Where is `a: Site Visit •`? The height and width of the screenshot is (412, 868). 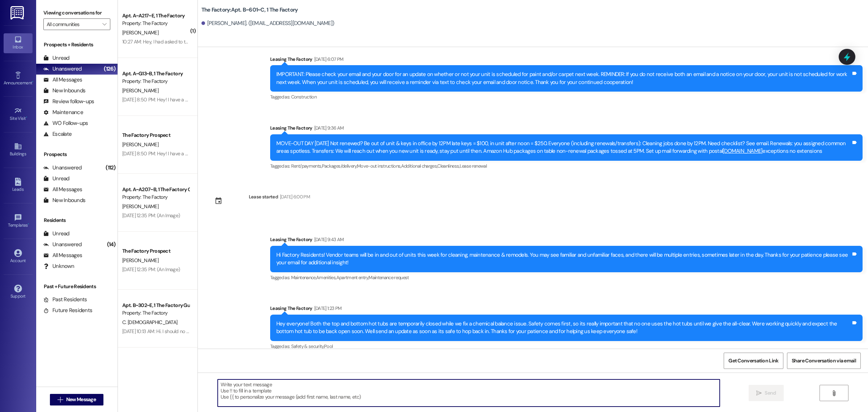
a: Site Visit • is located at coordinates (18, 114).